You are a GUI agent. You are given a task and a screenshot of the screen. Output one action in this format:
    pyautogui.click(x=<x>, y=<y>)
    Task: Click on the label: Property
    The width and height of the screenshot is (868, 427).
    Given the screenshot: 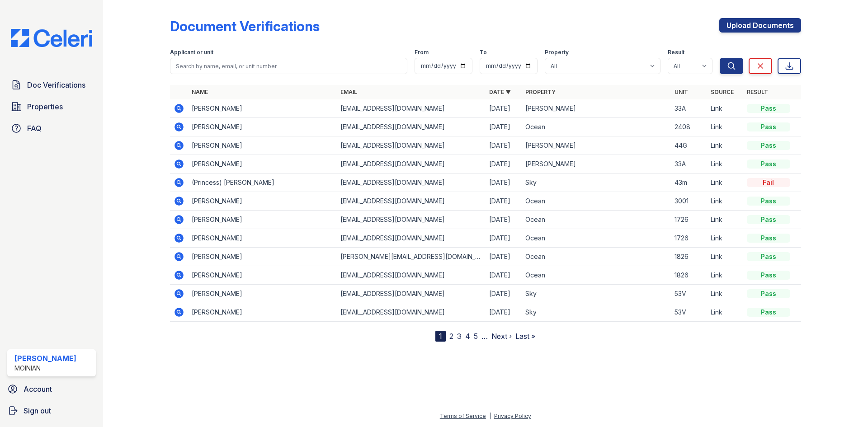 What is the action you would take?
    pyautogui.click(x=556, y=53)
    